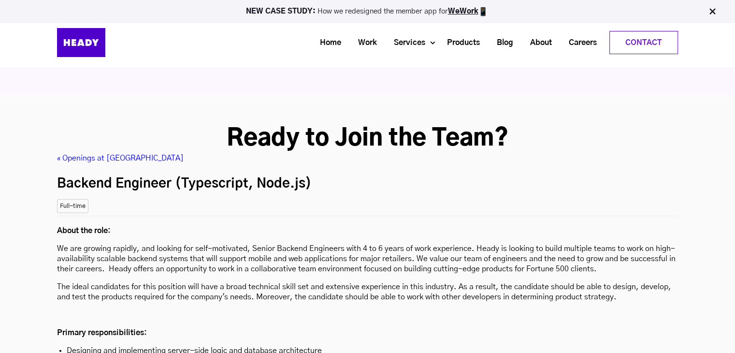  What do you see at coordinates (501, 43) in the screenshot?
I see `a: Blog` at bounding box center [501, 43].